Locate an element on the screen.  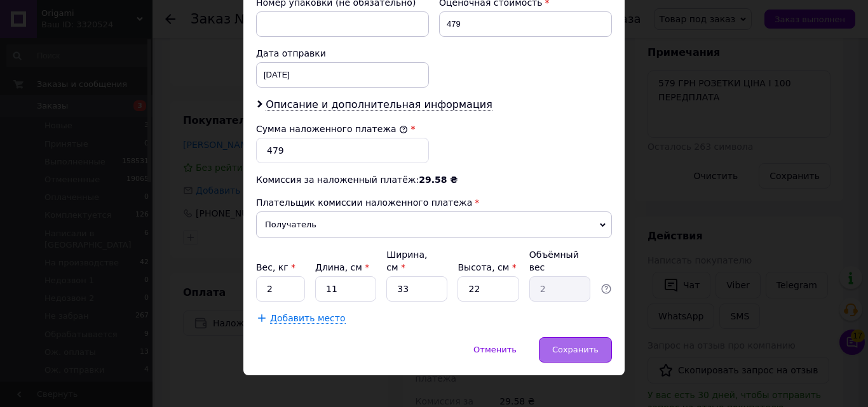
span: Добавить место is located at coordinates (308, 319).